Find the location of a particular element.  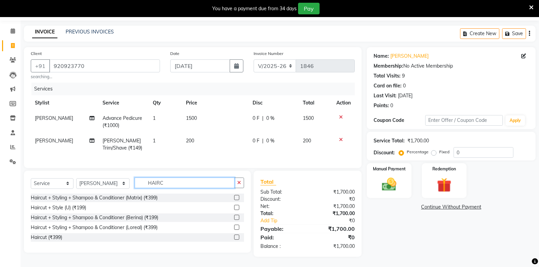

th: Total is located at coordinates (315, 103).